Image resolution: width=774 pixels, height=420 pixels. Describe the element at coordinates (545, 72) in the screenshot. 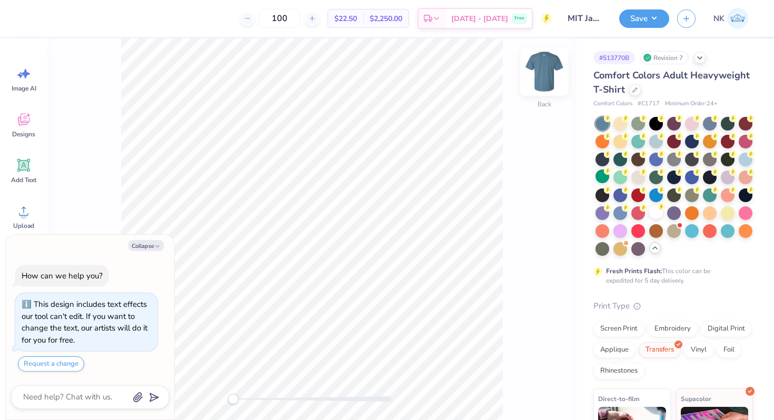

I see `img: Back` at that location.